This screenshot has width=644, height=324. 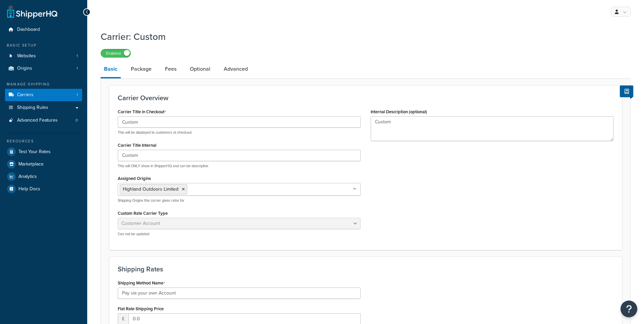 What do you see at coordinates (44, 108) in the screenshot?
I see `li: Shipping Rules` at bounding box center [44, 108].